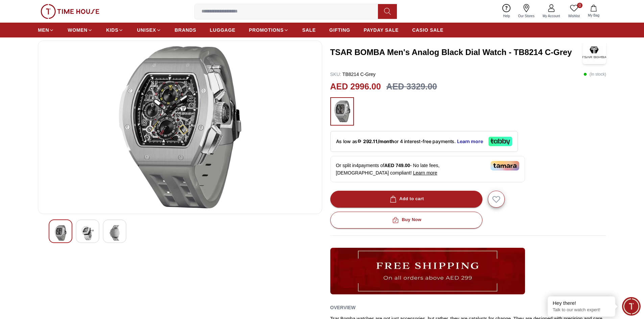 This screenshot has width=644, height=319. What do you see at coordinates (581, 310) in the screenshot?
I see `p: Talk to our watch expert!` at bounding box center [581, 310].